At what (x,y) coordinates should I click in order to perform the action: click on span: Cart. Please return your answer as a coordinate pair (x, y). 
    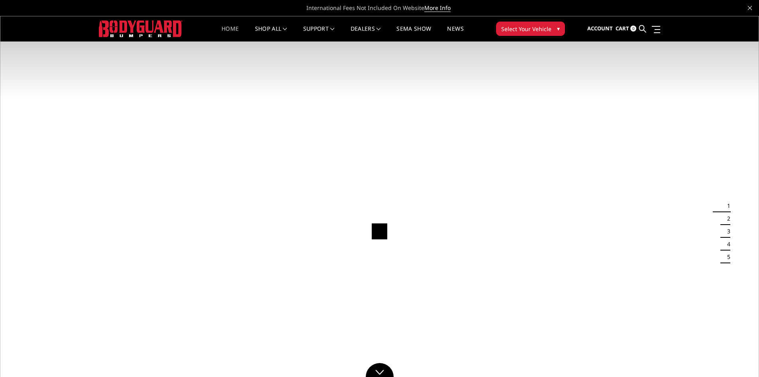
    Looking at the image, I should click on (622, 28).